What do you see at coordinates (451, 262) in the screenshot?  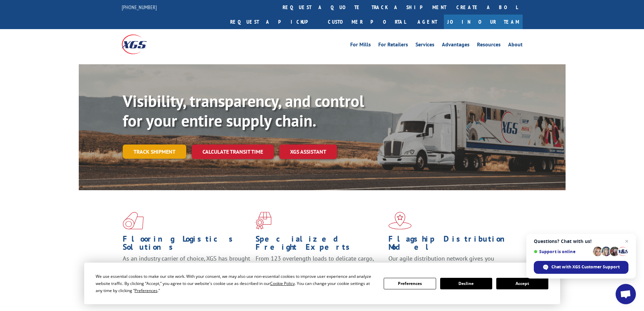 I see `span: Our agile distribution network gives you nationwide inventory management on demand.` at bounding box center [451, 262].